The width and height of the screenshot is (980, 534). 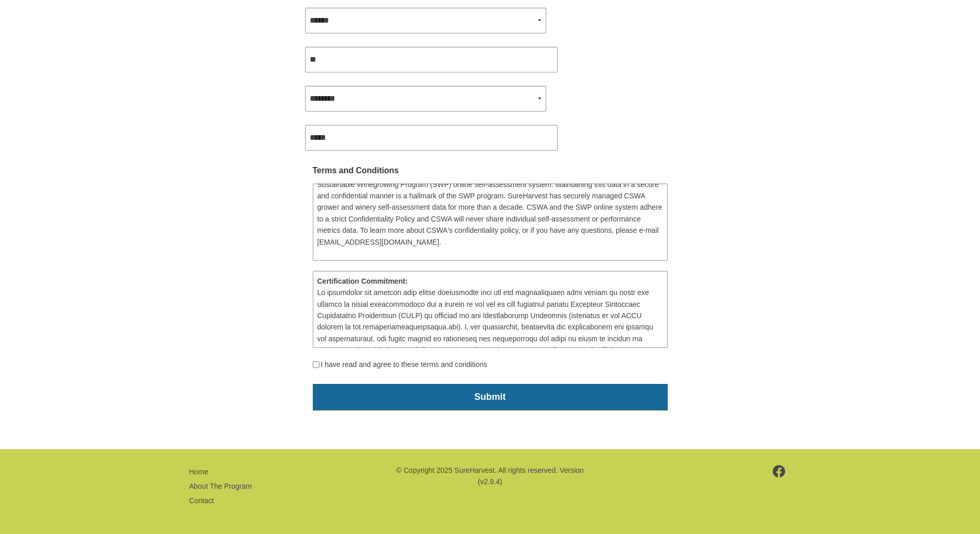 What do you see at coordinates (779, 471) in the screenshot?
I see `img: footer-facebook.png` at bounding box center [779, 471].